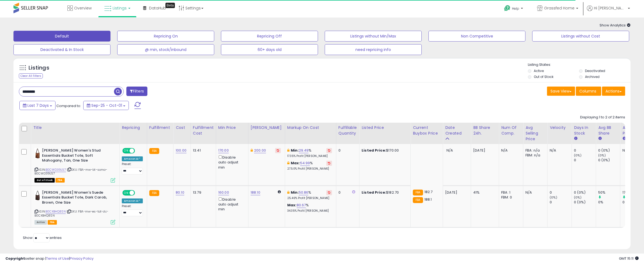  What do you see at coordinates (608, 130) in the screenshot?
I see `div: Avg BB Share` at bounding box center [608, 130].